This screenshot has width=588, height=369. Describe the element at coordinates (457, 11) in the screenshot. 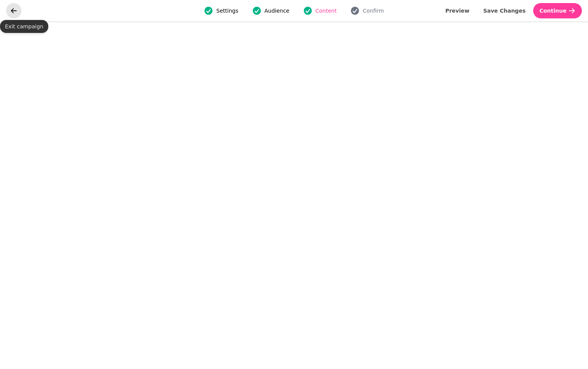

I see `span: Preview` at that location.